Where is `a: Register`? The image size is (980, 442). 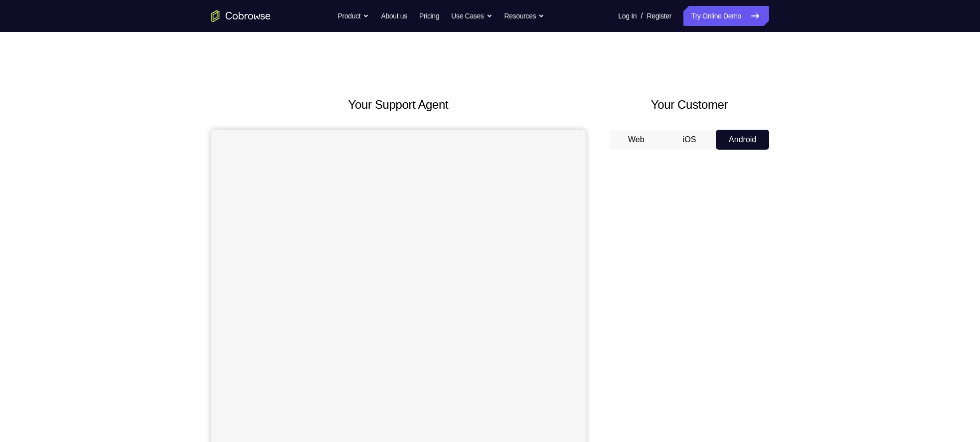
a: Register is located at coordinates (659, 16).